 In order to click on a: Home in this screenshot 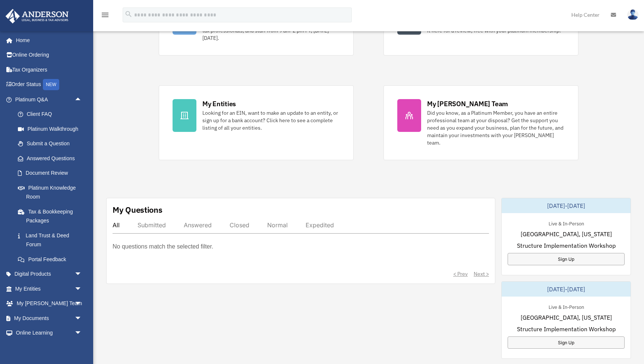, I will do `click(47, 40)`.